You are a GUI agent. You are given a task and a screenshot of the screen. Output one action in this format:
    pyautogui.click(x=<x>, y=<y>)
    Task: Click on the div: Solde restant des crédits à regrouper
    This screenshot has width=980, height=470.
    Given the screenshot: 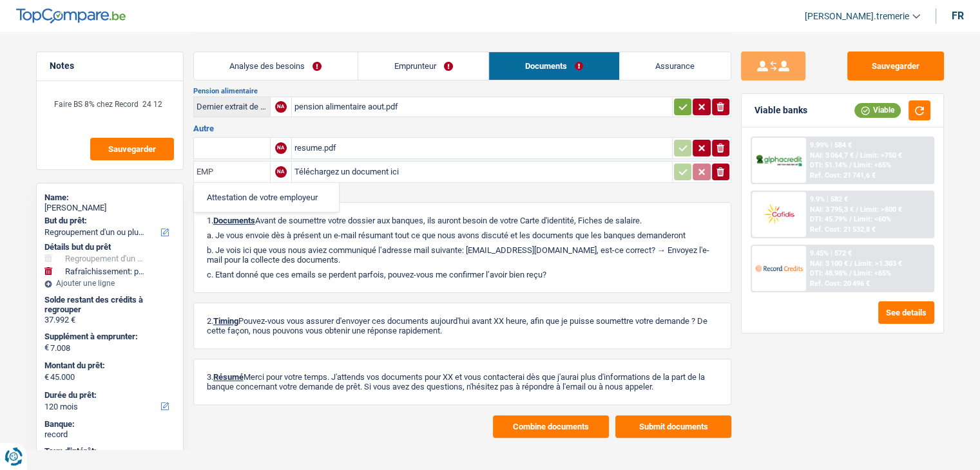 What is the action you would take?
    pyautogui.click(x=109, y=305)
    